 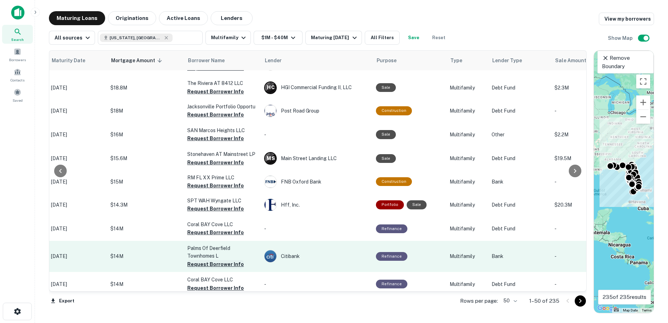 What do you see at coordinates (132, 18) in the screenshot?
I see `button: Originations` at bounding box center [132, 18].